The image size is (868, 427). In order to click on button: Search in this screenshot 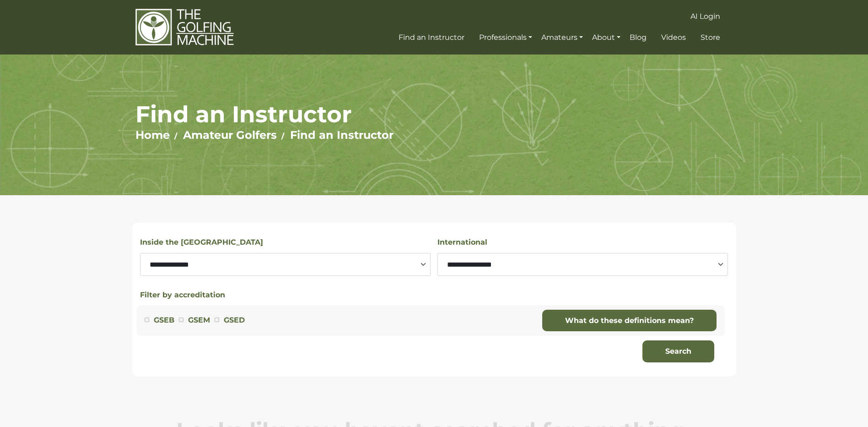, I will do `click(678, 351)`.